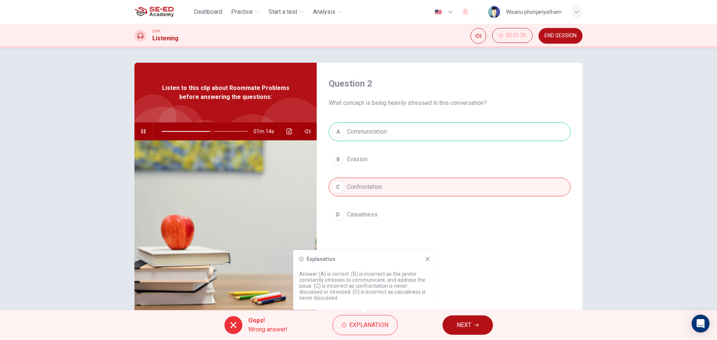 The width and height of the screenshot is (717, 340). Describe the element at coordinates (494, 12) in the screenshot. I see `img: Profile picture` at that location.